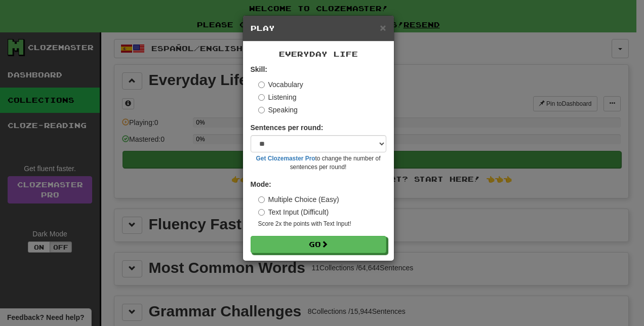 The width and height of the screenshot is (644, 326). Describe the element at coordinates (294, 212) in the screenshot. I see `label: Text Input (Difficult)` at that location.